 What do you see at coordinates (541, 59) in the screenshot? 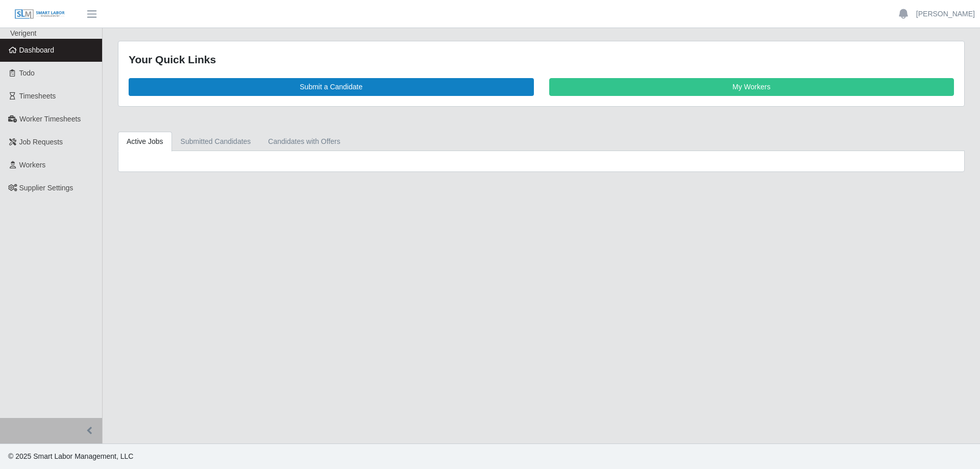
I see `div: Your Quick Links` at bounding box center [541, 59].